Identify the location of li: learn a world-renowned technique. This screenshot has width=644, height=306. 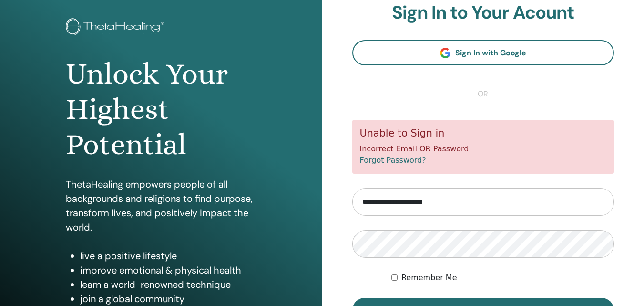
(168, 284).